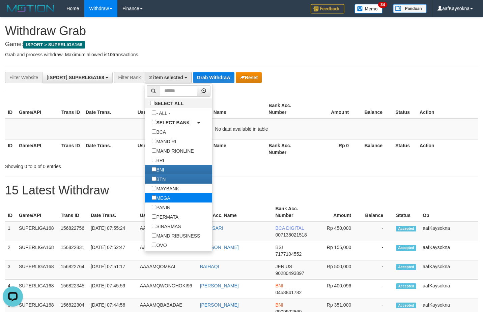  Describe the element at coordinates (154, 226) in the screenshot. I see `input: SINARMAS` at that location.